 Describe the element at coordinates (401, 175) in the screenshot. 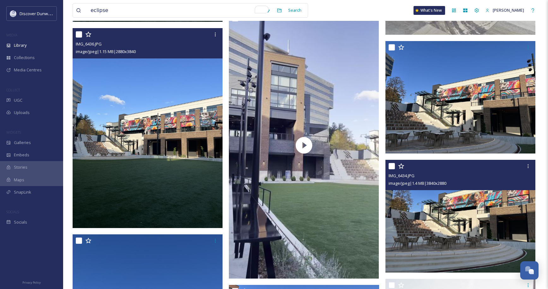

I see `span: IMG_6434.JPG` at that location.